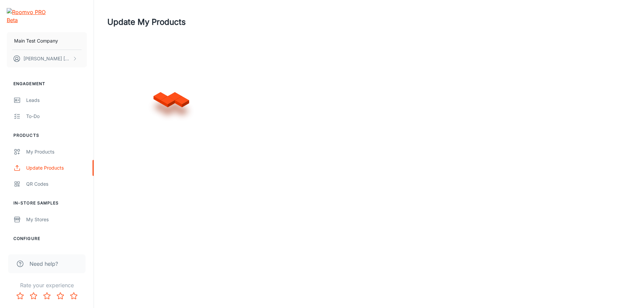 The height and width of the screenshot is (308, 644). I want to click on h1: Update My Products, so click(146, 22).